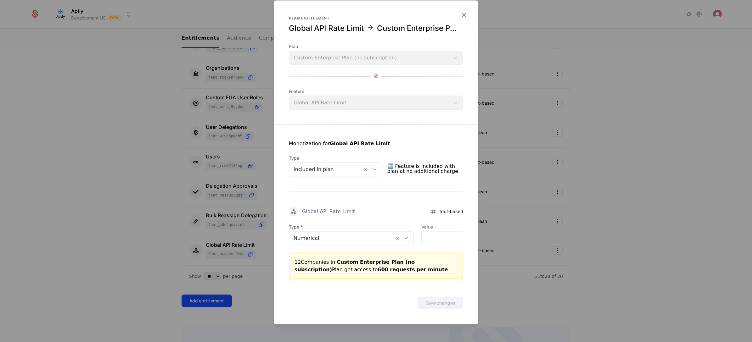 This screenshot has height=342, width=752. I want to click on div: Plan entitlement, so click(376, 18).